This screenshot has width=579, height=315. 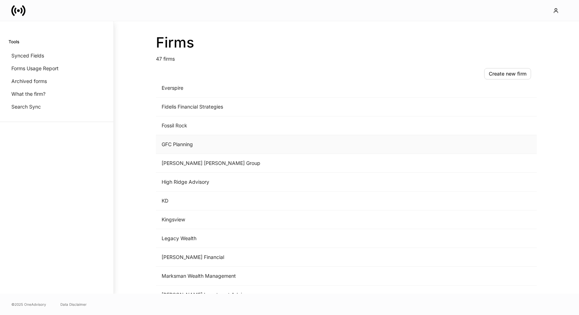 What do you see at coordinates (74, 305) in the screenshot?
I see `a: Data Disclaimer` at bounding box center [74, 305].